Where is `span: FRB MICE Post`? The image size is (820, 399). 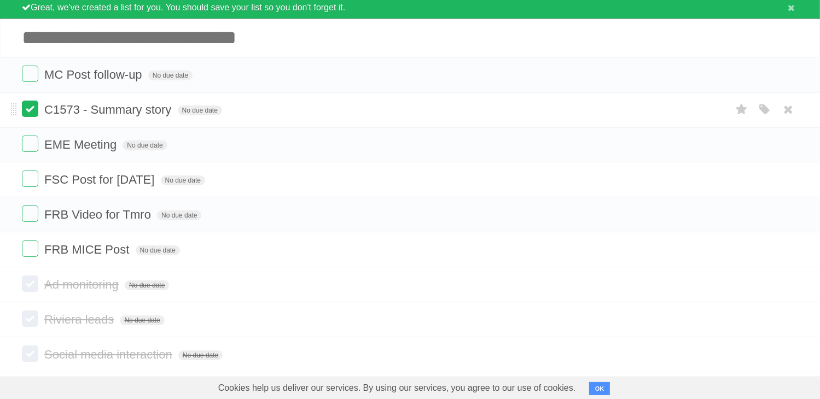 span: FRB MICE Post is located at coordinates (88, 249).